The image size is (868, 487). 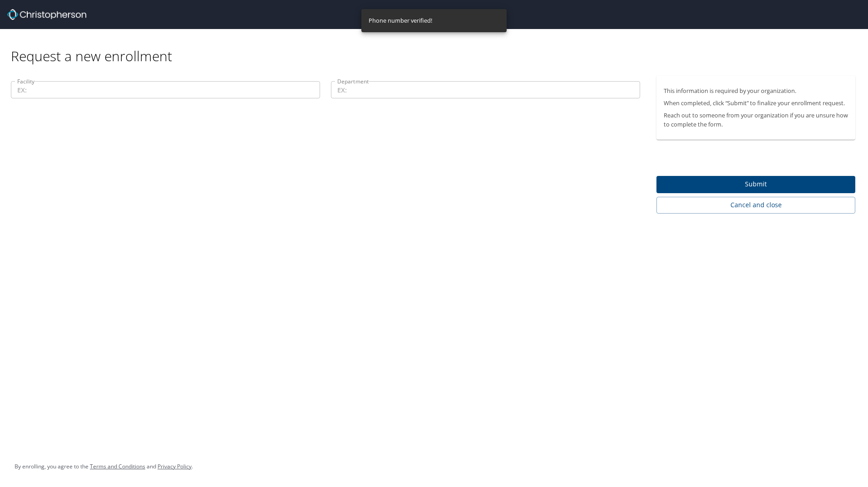 What do you see at coordinates (756, 184) in the screenshot?
I see `span: Submit` at bounding box center [756, 184].